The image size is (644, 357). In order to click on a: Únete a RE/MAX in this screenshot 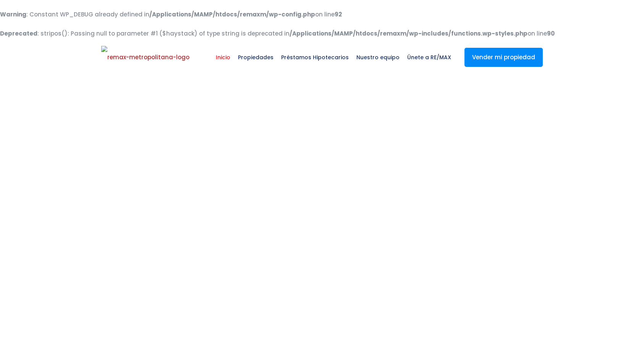, I will do `click(429, 58)`.